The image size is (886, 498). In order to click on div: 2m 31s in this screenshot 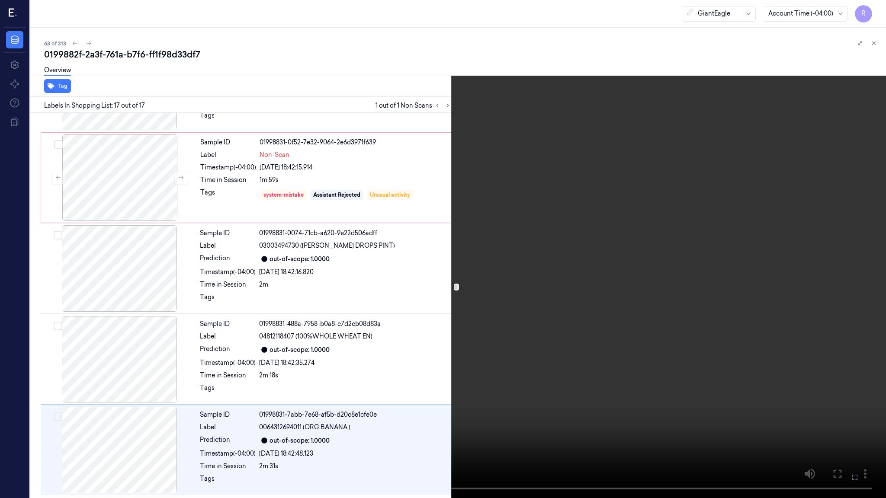, I will do `click(355, 466)`.